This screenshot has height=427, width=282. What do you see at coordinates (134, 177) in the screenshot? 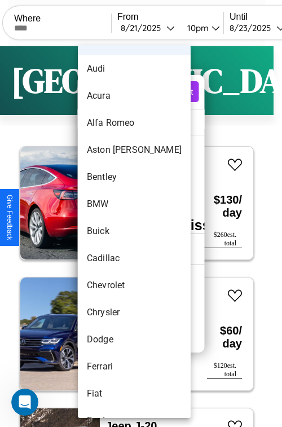
I see `li: Bentley` at bounding box center [134, 177].